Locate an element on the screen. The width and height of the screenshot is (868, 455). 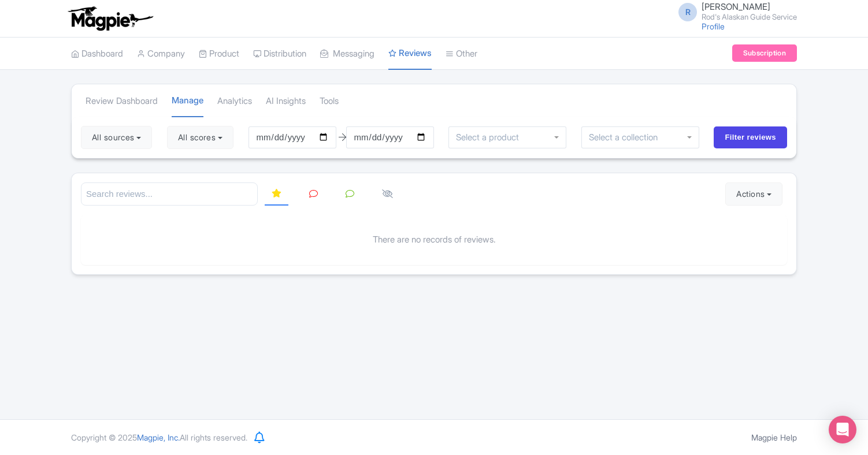
a: Other is located at coordinates (461, 54).